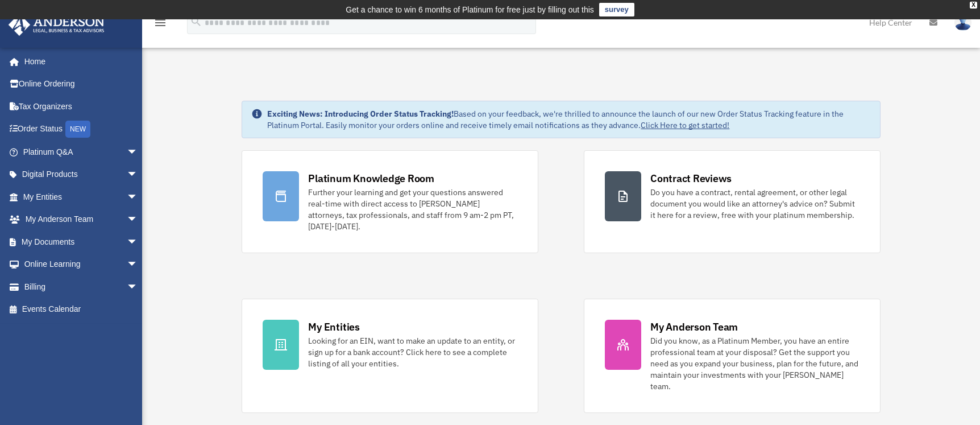  Describe the element at coordinates (973, 5) in the screenshot. I see `div: close` at that location.